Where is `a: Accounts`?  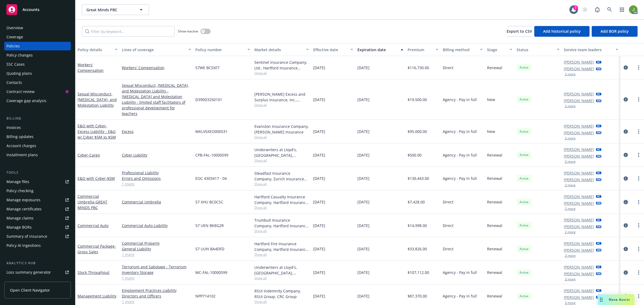
a: Accounts is located at coordinates (38, 10).